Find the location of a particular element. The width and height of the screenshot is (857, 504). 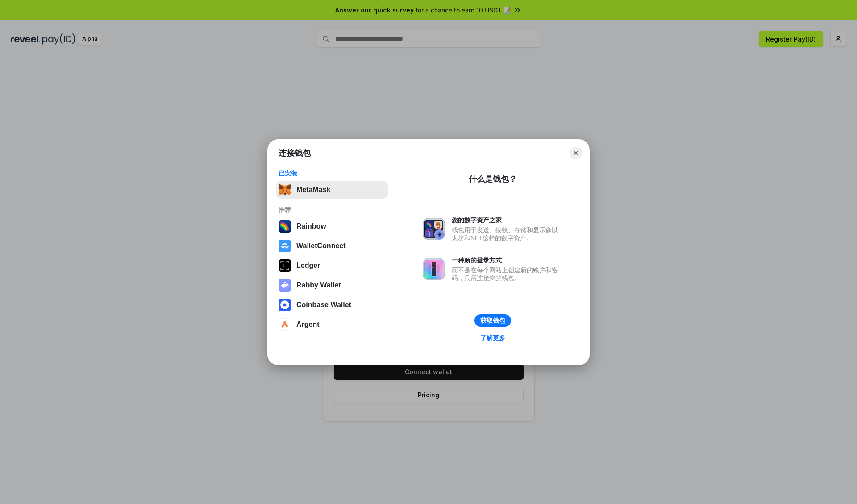

div: 而不是在每个网站上创建新的账户和密码，只需连接您的钱包。 is located at coordinates (507, 274).